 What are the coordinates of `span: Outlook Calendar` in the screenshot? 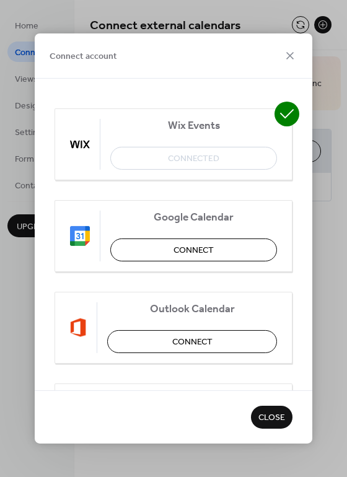 It's located at (192, 309).